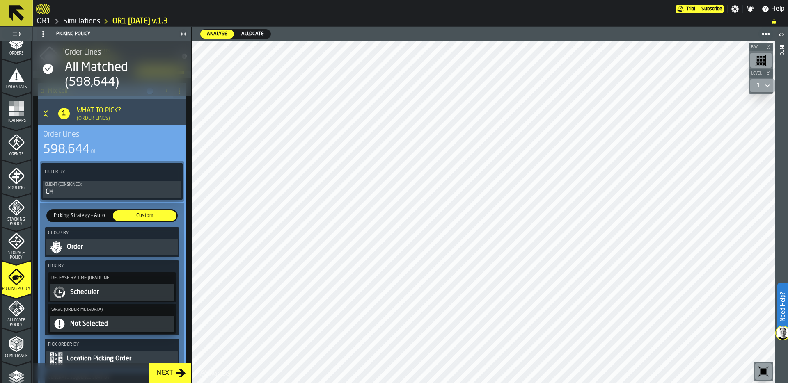  I want to click on li: menu Allocate Policy, so click(16, 311).